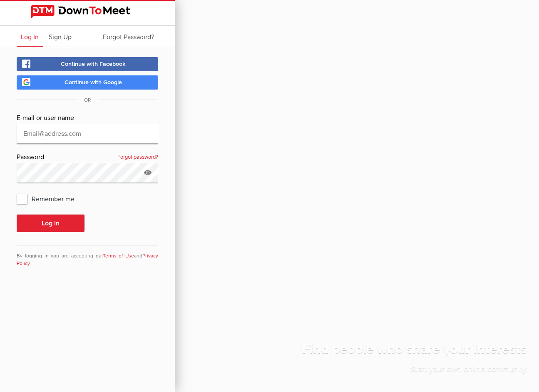 Image resolution: width=539 pixels, height=392 pixels. I want to click on a: Forgot Password?, so click(128, 36).